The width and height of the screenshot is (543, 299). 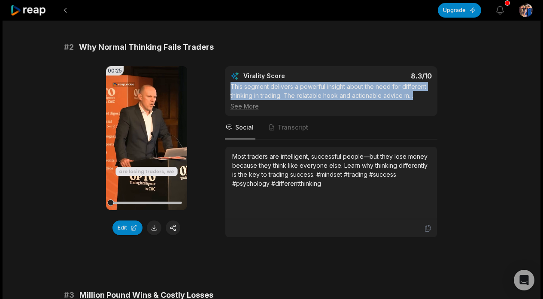 I want to click on nav: Tabs, so click(x=331, y=128).